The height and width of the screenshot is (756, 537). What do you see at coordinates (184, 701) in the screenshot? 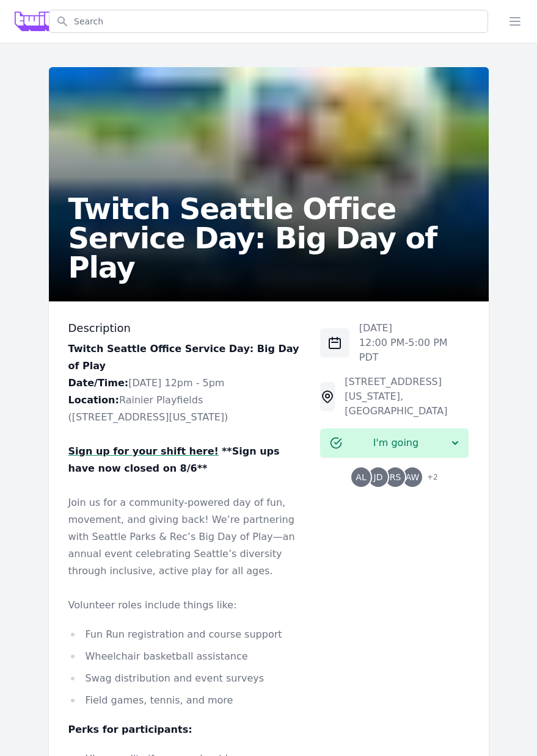
I see `li: Field games, tennis, and more` at bounding box center [184, 701].